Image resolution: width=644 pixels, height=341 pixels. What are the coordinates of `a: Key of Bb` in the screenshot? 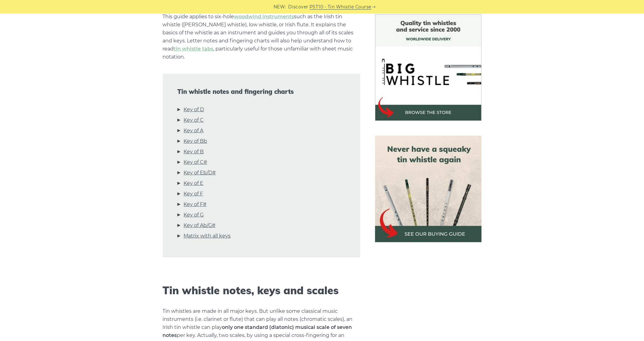 It's located at (196, 141).